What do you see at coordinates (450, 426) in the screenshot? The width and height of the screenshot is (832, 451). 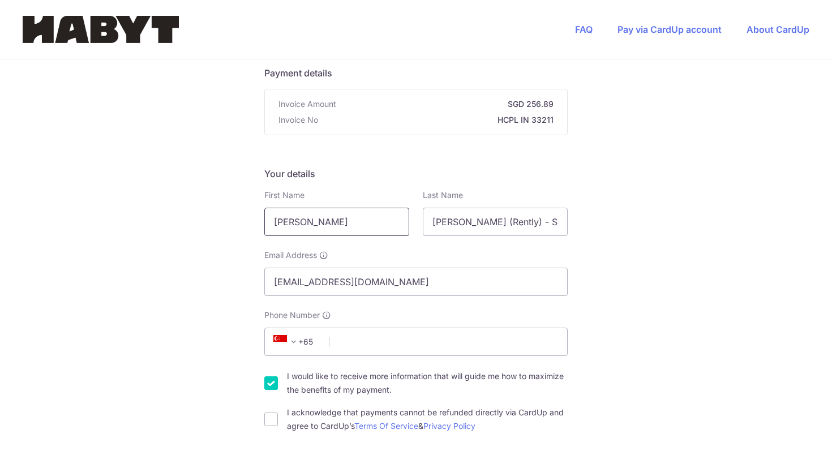 I see `a: Privacy Policy` at bounding box center [450, 426].